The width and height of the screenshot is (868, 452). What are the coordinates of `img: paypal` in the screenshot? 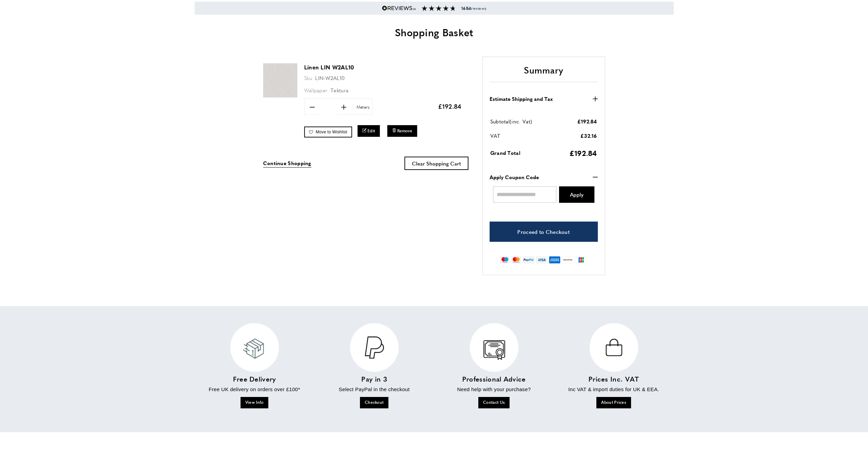 It's located at (528, 260).